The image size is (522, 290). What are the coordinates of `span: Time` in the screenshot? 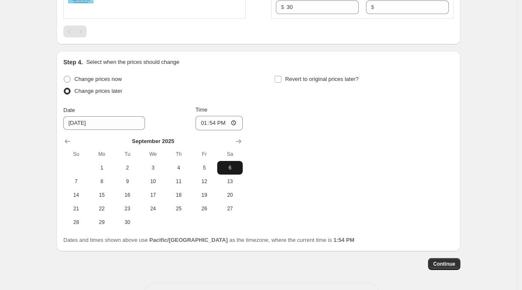 It's located at (202, 109).